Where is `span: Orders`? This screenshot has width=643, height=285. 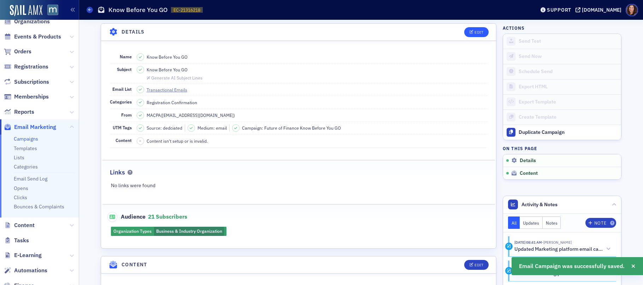
span: Orders is located at coordinates (23, 52).